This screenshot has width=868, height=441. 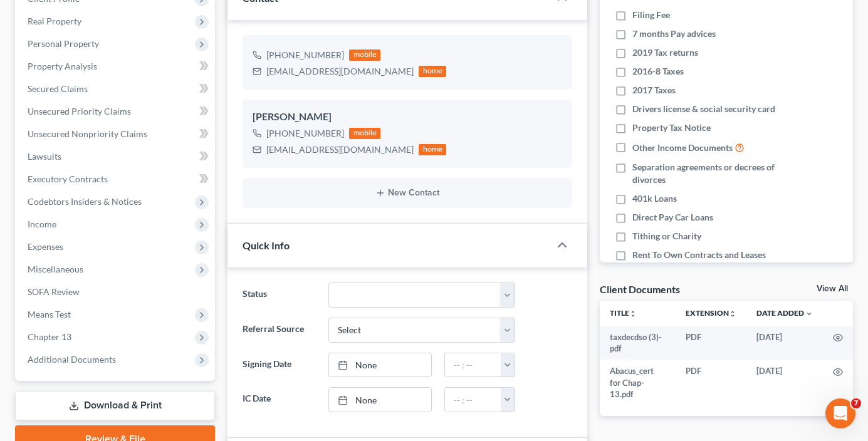 I want to click on a: Executory Contracts, so click(x=116, y=179).